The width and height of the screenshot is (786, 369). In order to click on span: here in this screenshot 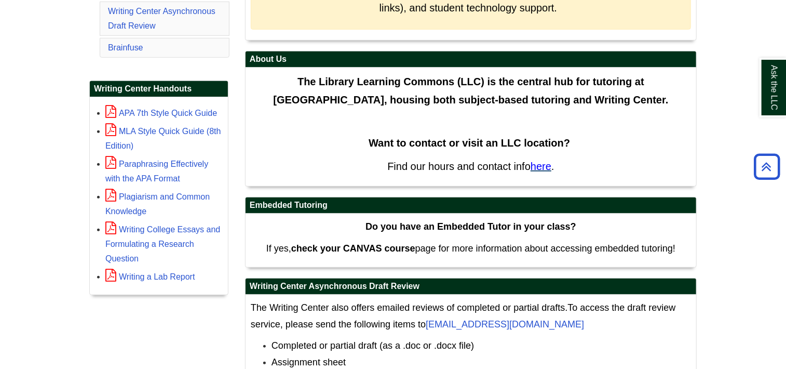, I will do `click(541, 166)`.